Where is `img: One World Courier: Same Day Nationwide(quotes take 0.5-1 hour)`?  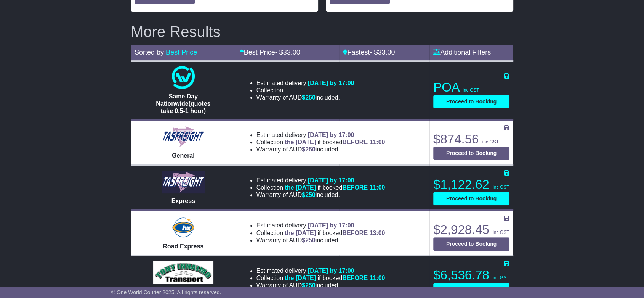 img: One World Courier: Same Day Nationwide(quotes take 0.5-1 hour) is located at coordinates (183, 77).